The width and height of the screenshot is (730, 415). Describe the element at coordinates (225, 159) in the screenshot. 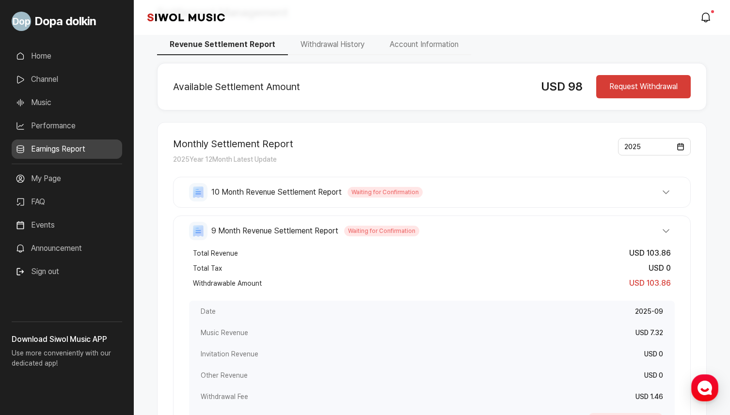

I see `span: 2025 Year 12 Month Latest Update` at that location.